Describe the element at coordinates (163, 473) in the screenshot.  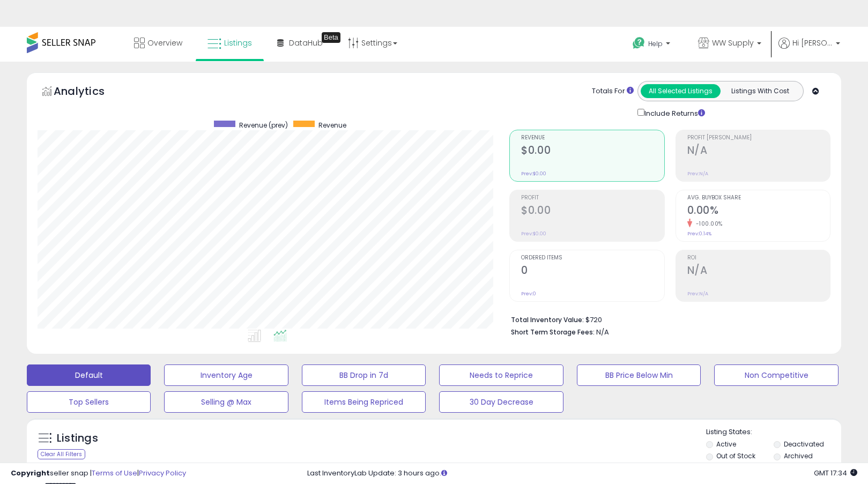
I see `a: Privacy Policy` at that location.